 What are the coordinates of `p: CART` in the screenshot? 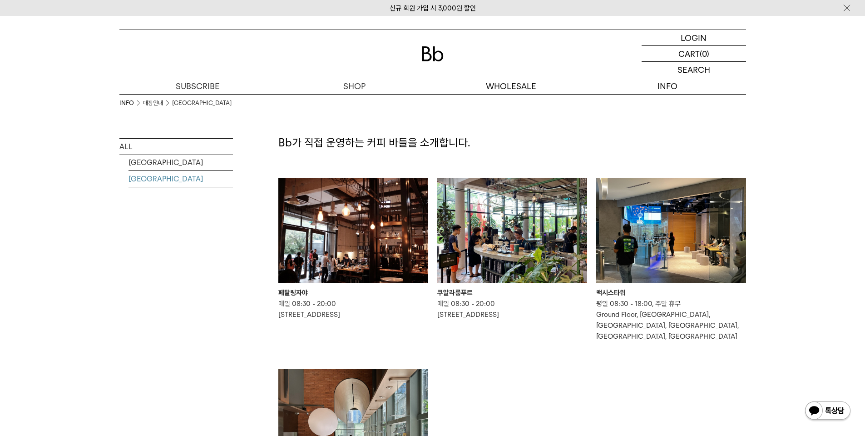 It's located at (689, 54).